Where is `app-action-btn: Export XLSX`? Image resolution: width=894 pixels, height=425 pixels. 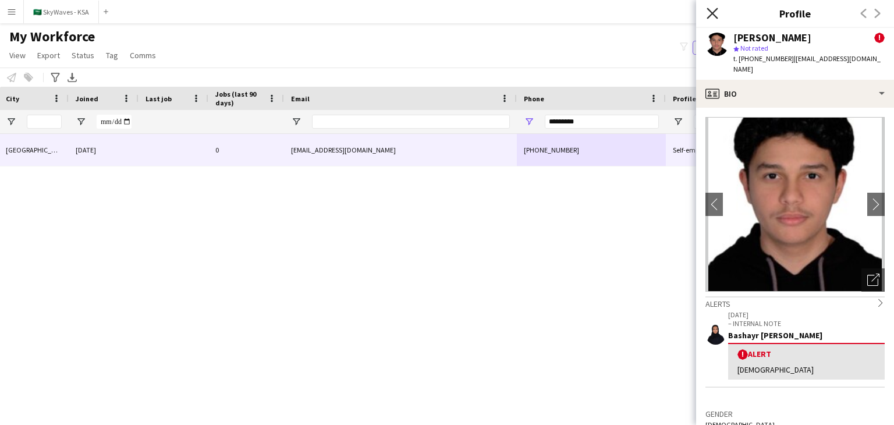 app-action-btn: Export XLSX is located at coordinates (72, 77).